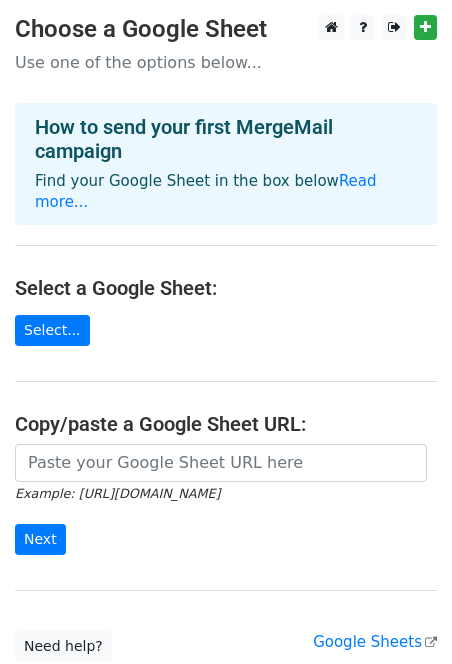 This screenshot has width=452, height=664. What do you see at coordinates (226, 288) in the screenshot?
I see `h4: Select a Google Sheet:` at bounding box center [226, 288].